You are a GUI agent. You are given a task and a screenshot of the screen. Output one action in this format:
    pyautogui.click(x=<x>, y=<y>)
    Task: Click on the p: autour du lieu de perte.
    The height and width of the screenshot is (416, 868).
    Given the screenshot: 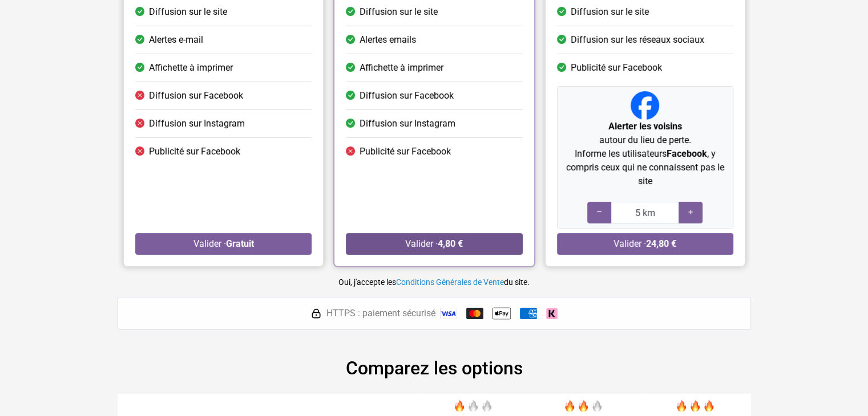 What is the action you would take?
    pyautogui.click(x=644, y=133)
    